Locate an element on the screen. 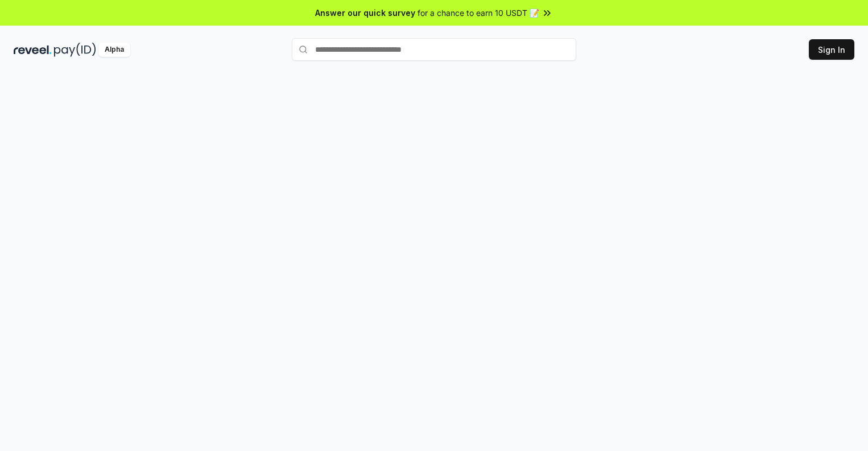 The height and width of the screenshot is (451, 868). button: Sign In is located at coordinates (832, 50).